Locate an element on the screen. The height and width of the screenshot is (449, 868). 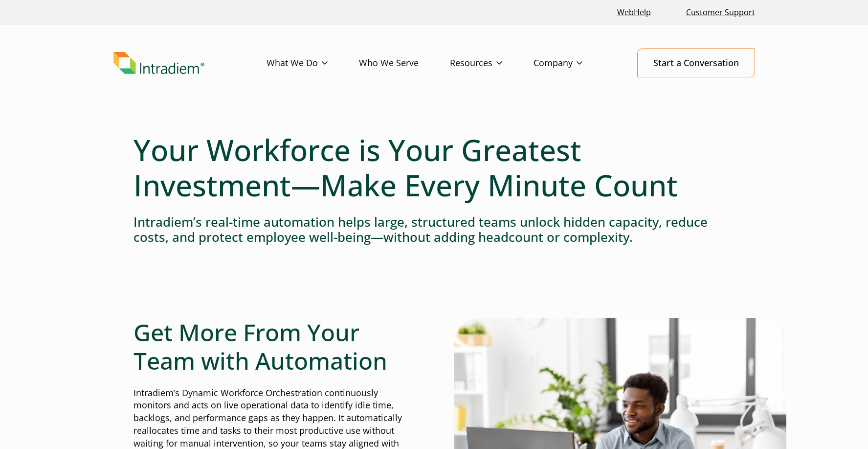
h4: Intradiem’s real-time automation helps large, structured teams unlock hidden capacity, reduce cos... is located at coordinates (434, 229).